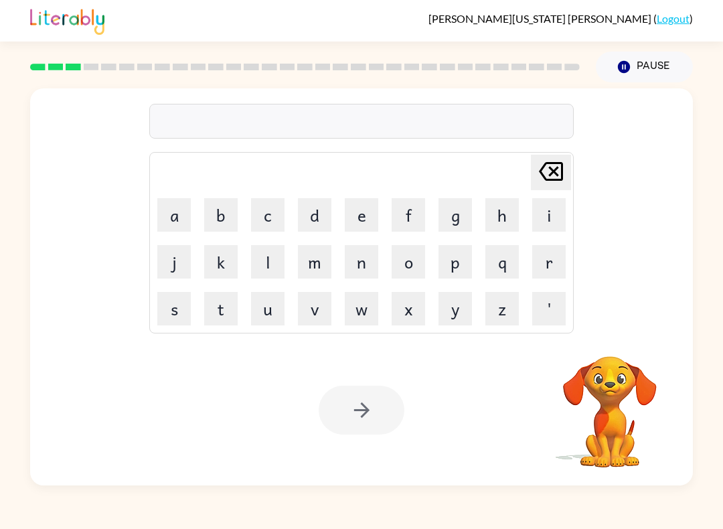 This screenshot has height=529, width=723. I want to click on button: s, so click(174, 309).